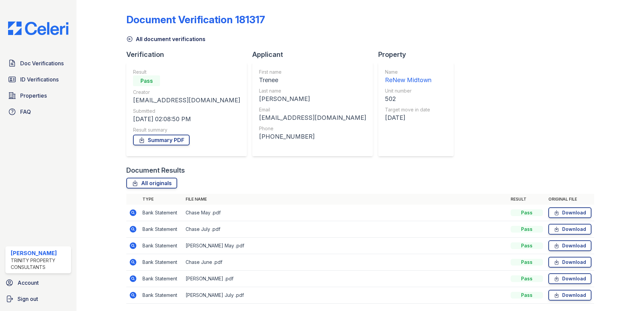 Image resolution: width=644 pixels, height=311 pixels. I want to click on div: Submitted, so click(186, 111).